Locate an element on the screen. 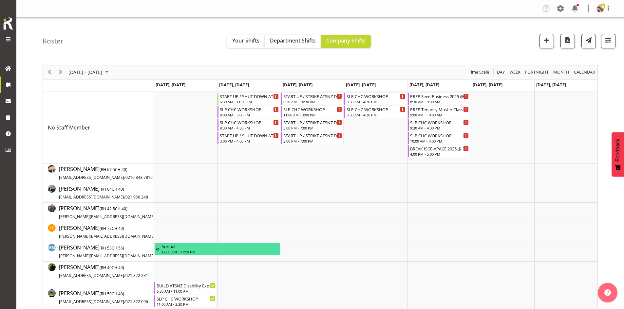 The image size is (624, 309). div: 6:30 AM - 10:30 AM is located at coordinates (312, 102).